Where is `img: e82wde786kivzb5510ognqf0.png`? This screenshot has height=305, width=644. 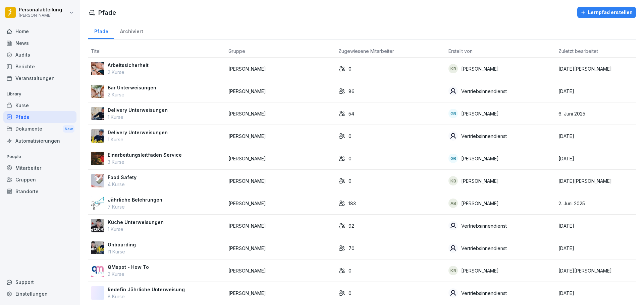
img: e82wde786kivzb5510ognqf0.png is located at coordinates (98, 136).